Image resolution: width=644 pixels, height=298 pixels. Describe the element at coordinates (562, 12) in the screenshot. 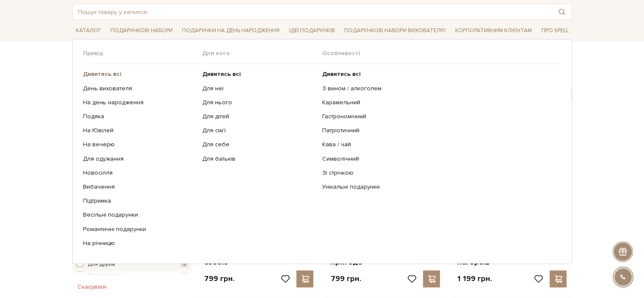

I see `button: Пошук товару у каталозі` at that location.